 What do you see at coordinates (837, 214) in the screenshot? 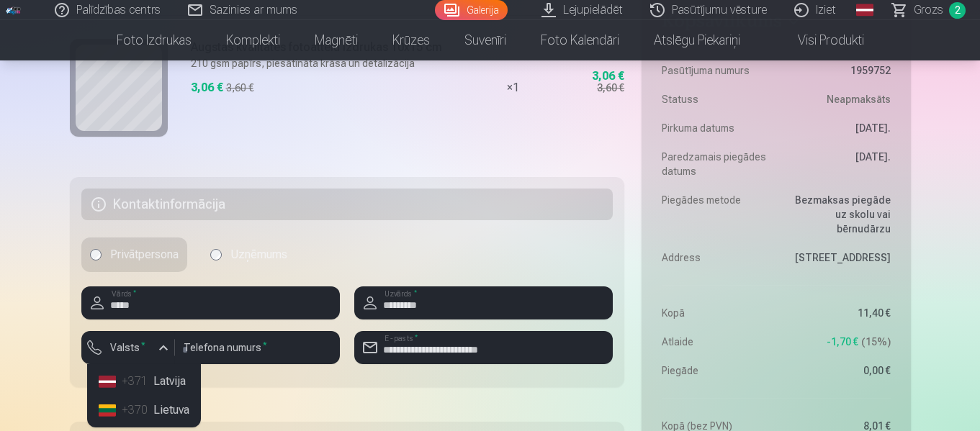
I see `dd: Bezmaksas piegāde uz skolu vai bērnudārzu` at bounding box center [837, 214].